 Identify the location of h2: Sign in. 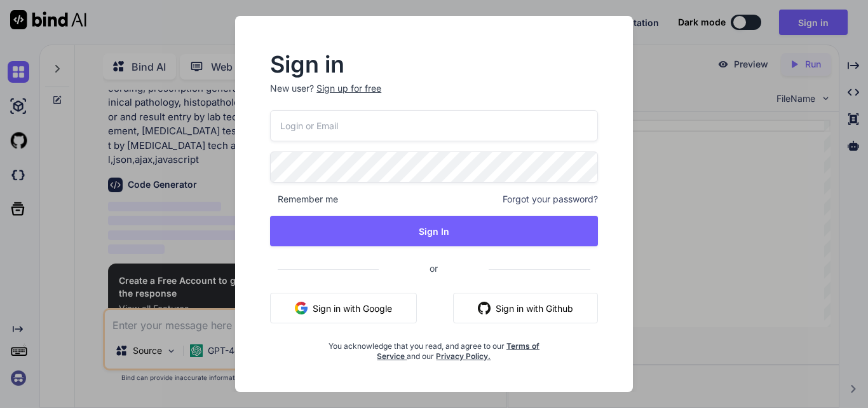
(434, 65).